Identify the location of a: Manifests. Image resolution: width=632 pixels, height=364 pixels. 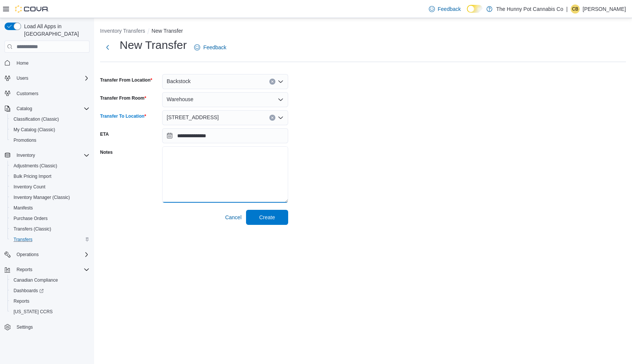
(23, 208).